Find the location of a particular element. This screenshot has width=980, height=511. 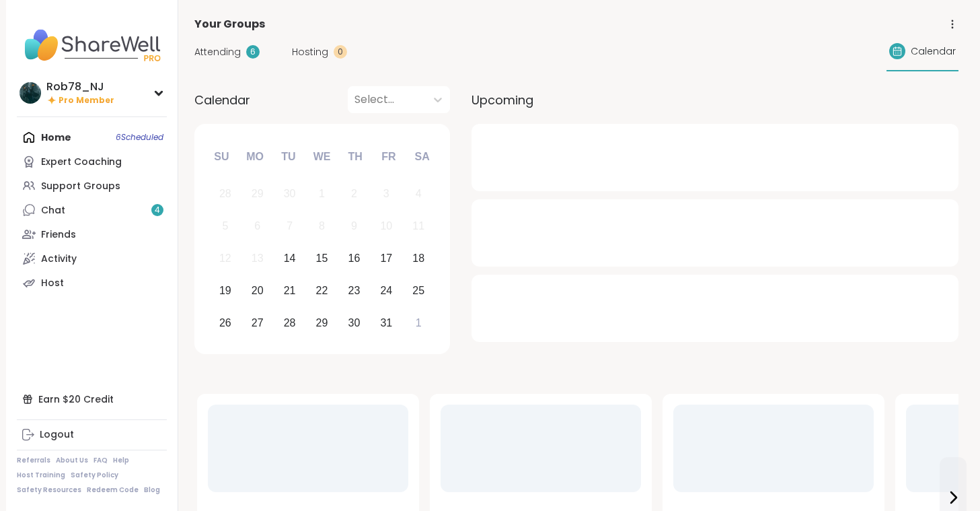

div: Th is located at coordinates (355, 157).